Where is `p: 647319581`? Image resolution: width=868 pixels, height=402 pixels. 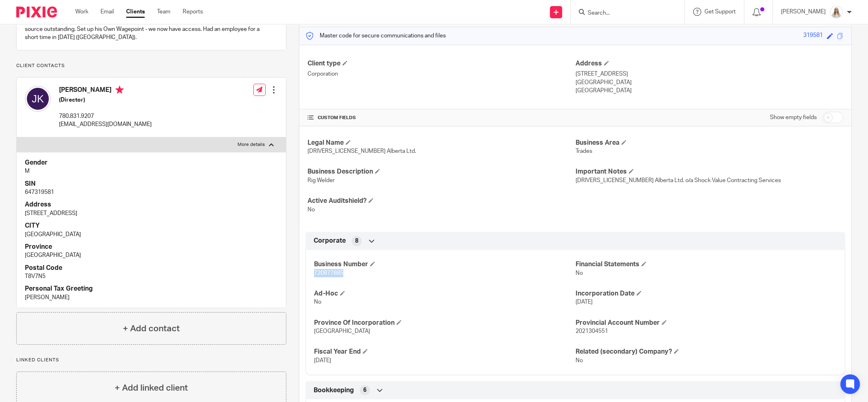
p: 647319581 is located at coordinates (152, 192).